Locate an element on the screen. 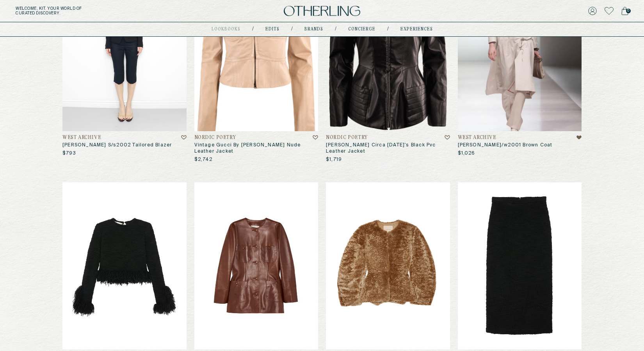  p: $1,719 is located at coordinates (333, 160).